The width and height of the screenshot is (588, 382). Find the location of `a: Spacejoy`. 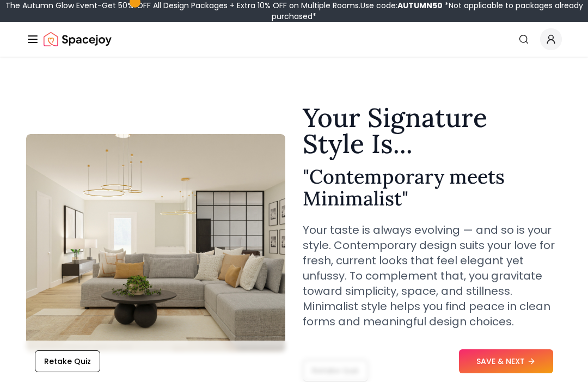

a: Spacejoy is located at coordinates (78, 39).